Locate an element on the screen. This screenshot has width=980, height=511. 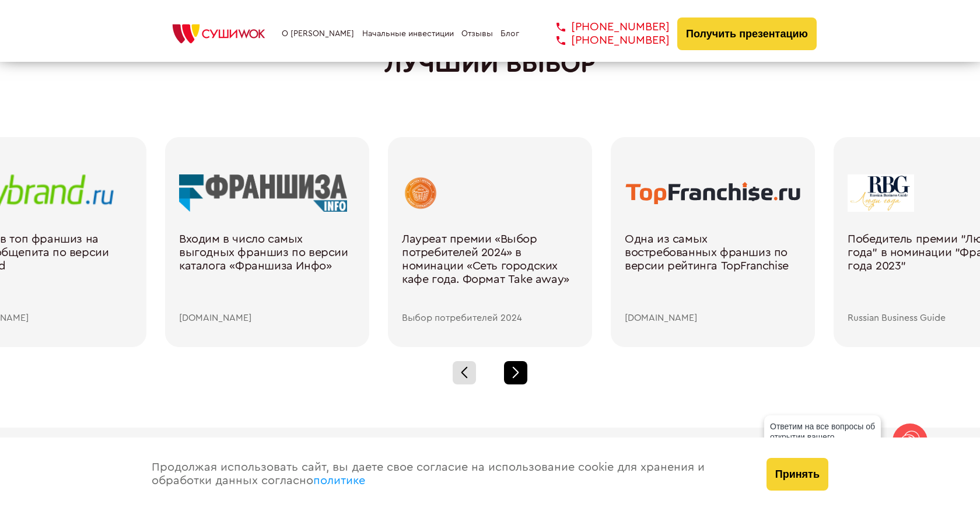
a: политике is located at coordinates (339, 480).